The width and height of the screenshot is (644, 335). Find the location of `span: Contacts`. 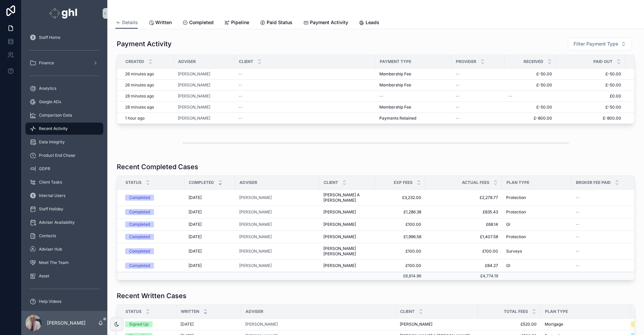

span: Contacts is located at coordinates (47, 236).